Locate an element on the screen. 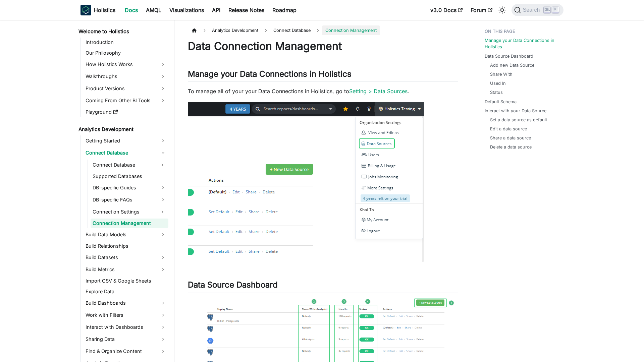 The image size is (644, 362). a: Visualizations is located at coordinates (187, 10).